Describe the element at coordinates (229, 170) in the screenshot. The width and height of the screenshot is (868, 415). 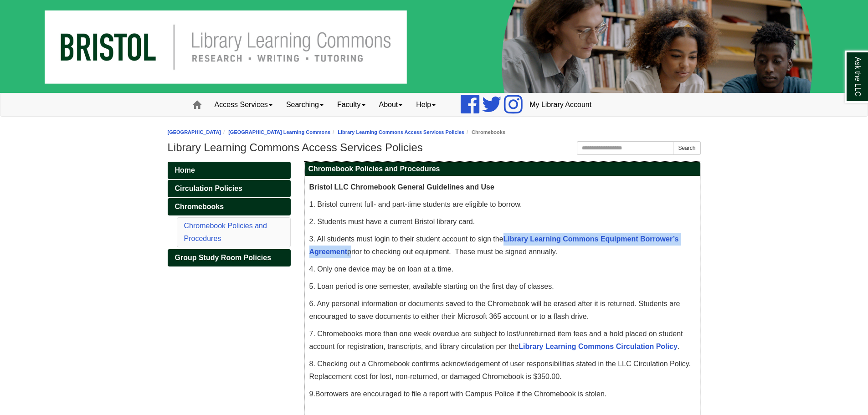
I see `a: Home` at that location.